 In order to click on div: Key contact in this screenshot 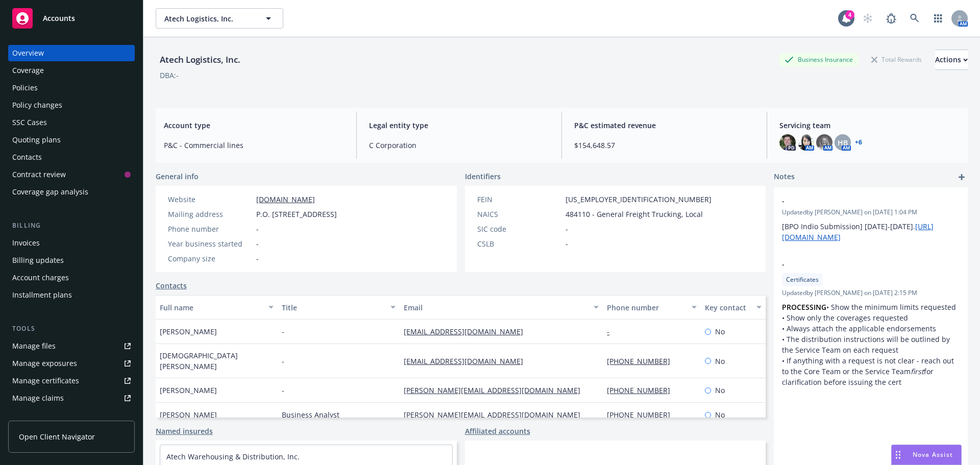, I will do `click(728, 308)`.